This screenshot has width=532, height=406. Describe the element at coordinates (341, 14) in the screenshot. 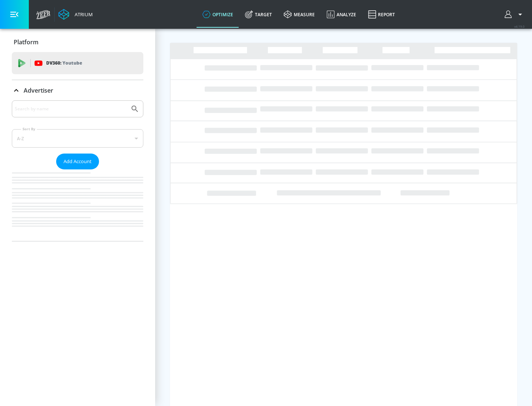

I see `a: Analyze` at that location.